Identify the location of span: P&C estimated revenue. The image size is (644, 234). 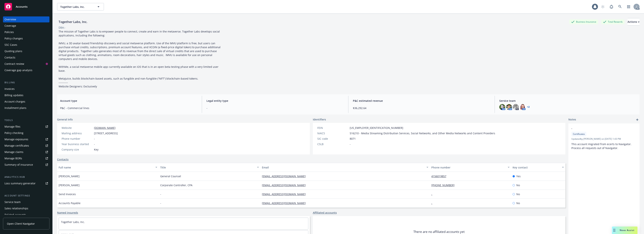
(421, 100).